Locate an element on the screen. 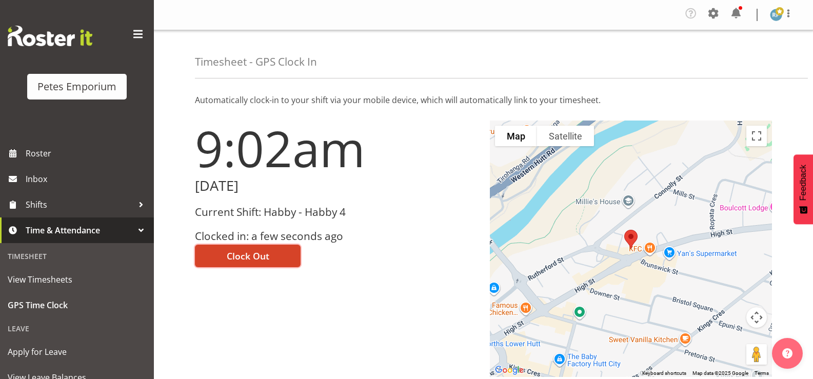 The image size is (813, 379). a: View Timesheets is located at coordinates (77, 280).